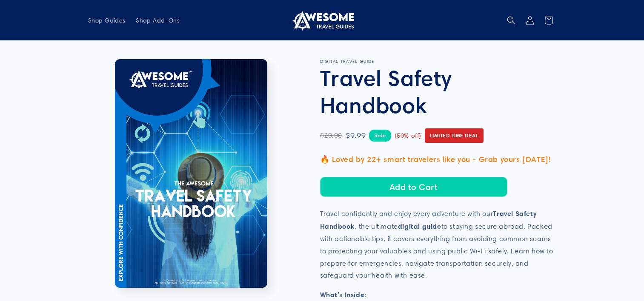 Image resolution: width=644 pixels, height=301 pixels. I want to click on span: $9.99, so click(356, 135).